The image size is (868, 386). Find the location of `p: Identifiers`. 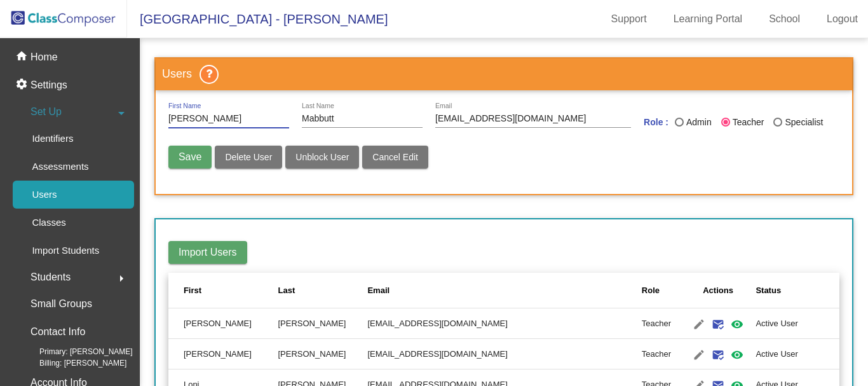

p: Identifiers is located at coordinates (52, 139).